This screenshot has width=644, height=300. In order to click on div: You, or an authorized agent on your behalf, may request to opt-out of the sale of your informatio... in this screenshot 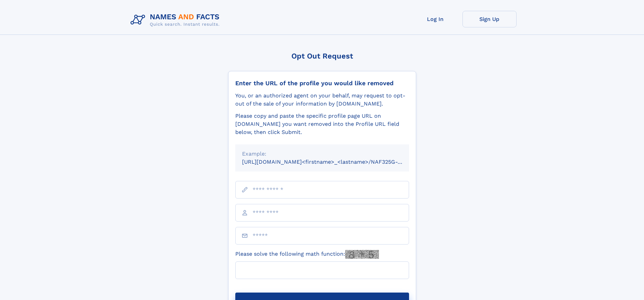, I will do `click(322, 99)`.